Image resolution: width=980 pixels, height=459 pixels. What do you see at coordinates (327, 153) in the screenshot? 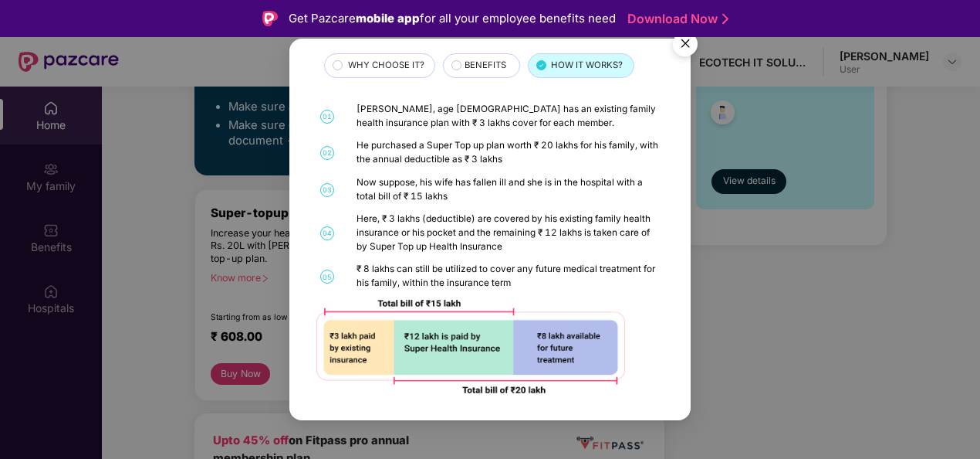
I see `span: 02` at bounding box center [327, 153].